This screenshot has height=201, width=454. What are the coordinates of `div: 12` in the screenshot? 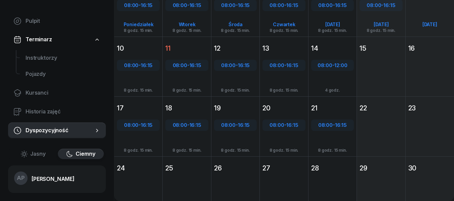 It's located at (235, 48).